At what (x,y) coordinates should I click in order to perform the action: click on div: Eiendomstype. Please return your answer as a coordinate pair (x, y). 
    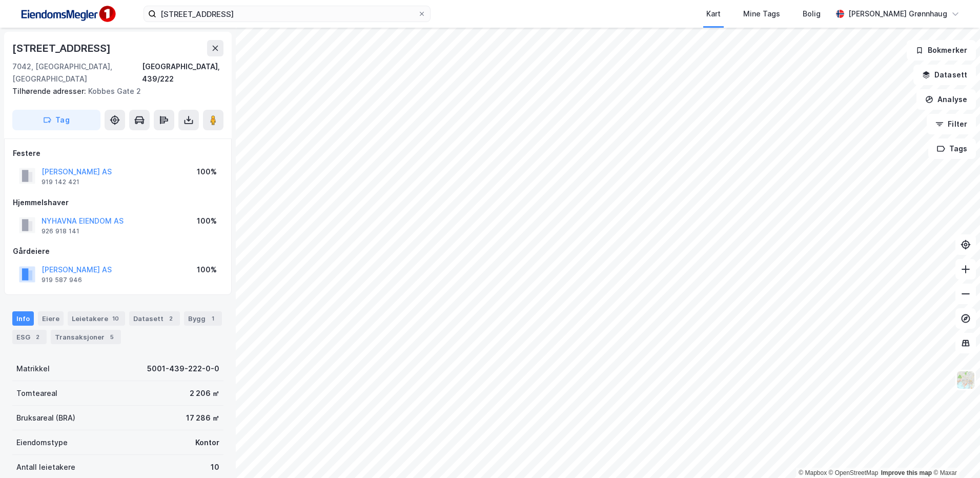
    Looking at the image, I should click on (42, 443).